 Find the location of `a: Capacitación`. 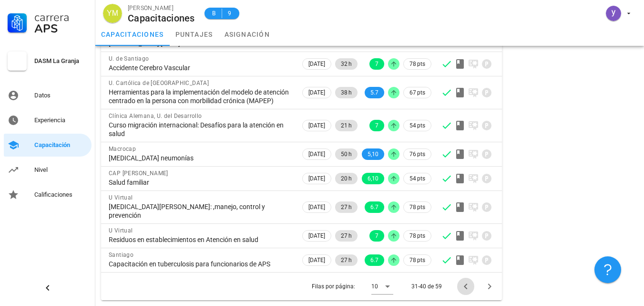

a: Capacitación is located at coordinates (47, 145).